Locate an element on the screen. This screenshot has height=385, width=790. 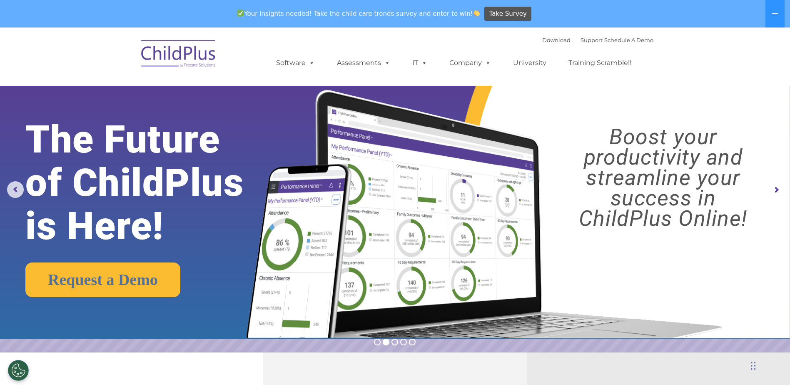
a: University is located at coordinates (530, 63).